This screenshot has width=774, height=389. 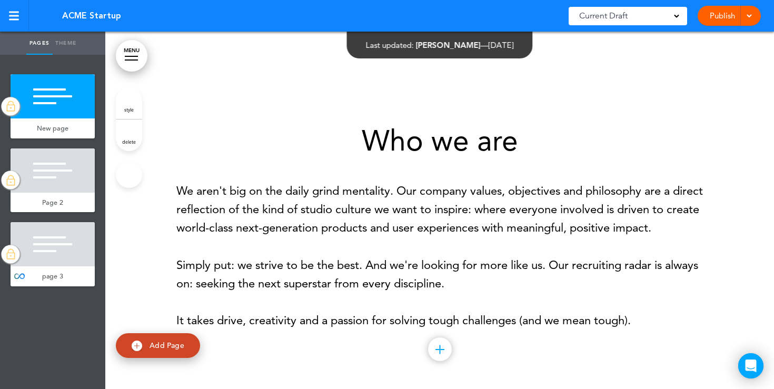 I want to click on span: delete, so click(x=129, y=142).